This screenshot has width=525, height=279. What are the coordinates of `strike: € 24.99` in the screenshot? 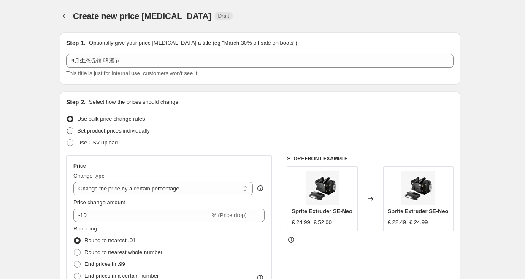 It's located at (418, 222).